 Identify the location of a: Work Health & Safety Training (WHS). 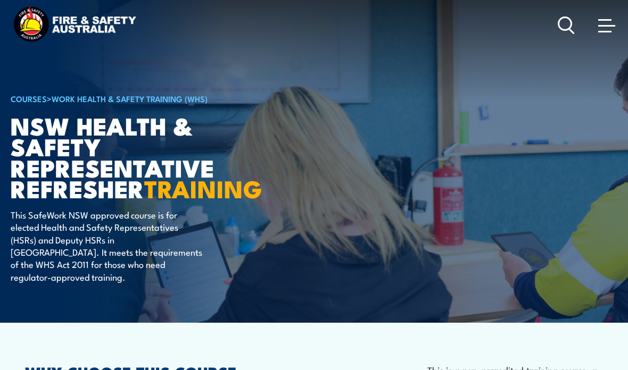
(129, 98).